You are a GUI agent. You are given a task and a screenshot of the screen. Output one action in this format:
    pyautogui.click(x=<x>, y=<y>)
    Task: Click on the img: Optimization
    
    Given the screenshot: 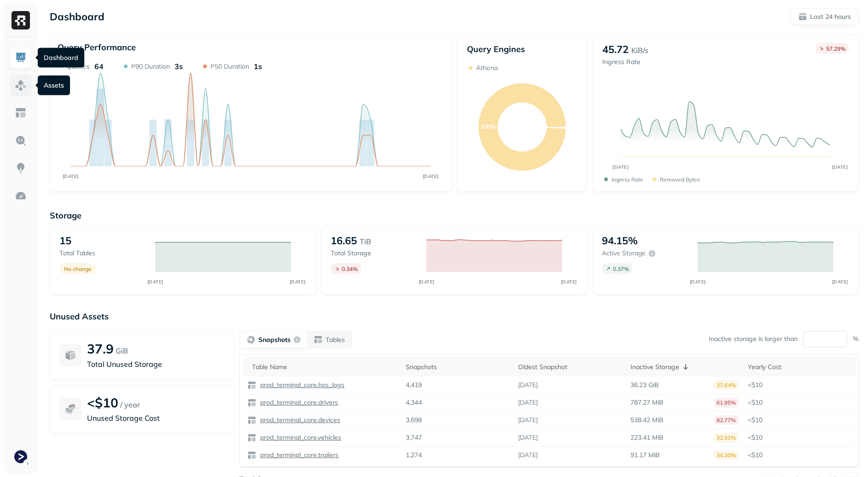 What is the action you would take?
    pyautogui.click(x=21, y=196)
    